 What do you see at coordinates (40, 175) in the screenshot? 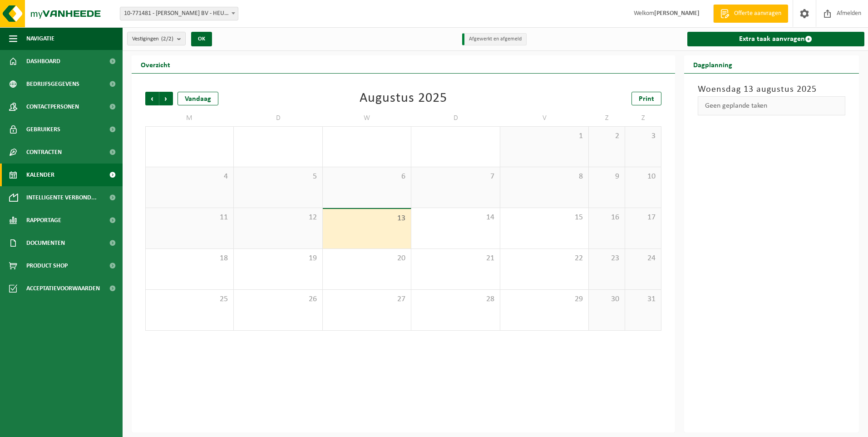
I see `span: Kalender` at bounding box center [40, 175].